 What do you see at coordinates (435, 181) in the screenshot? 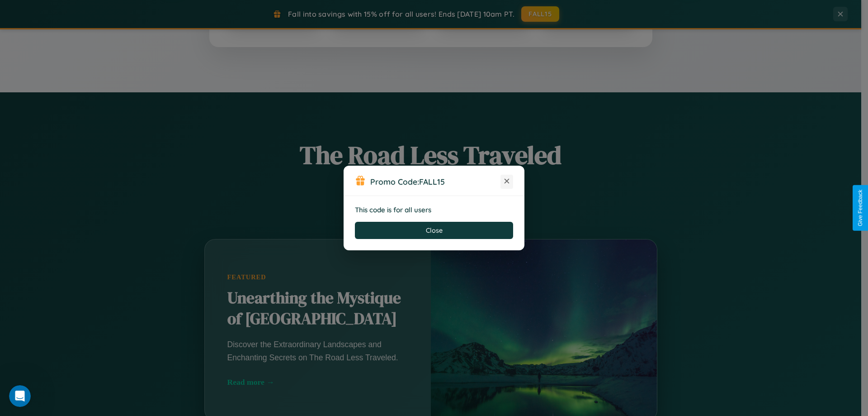
I see `h3: Promo Code:` at bounding box center [435, 181].